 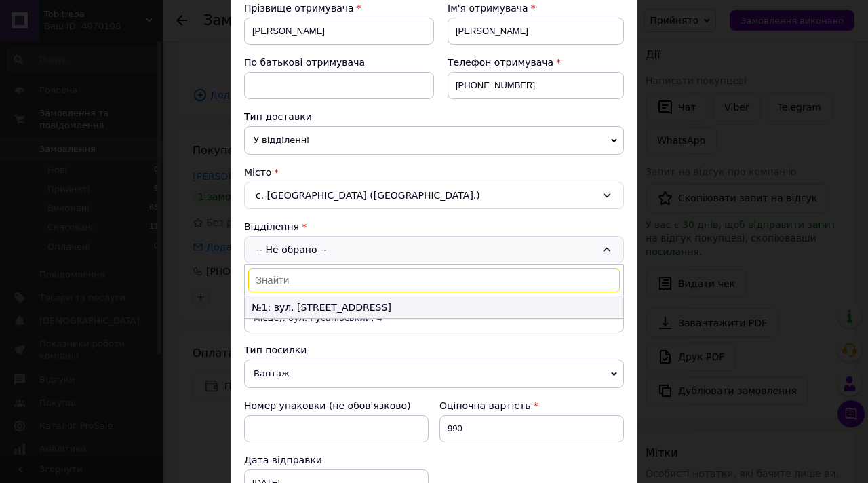 What do you see at coordinates (276, 350) in the screenshot?
I see `span: Тип посилки` at bounding box center [276, 350].